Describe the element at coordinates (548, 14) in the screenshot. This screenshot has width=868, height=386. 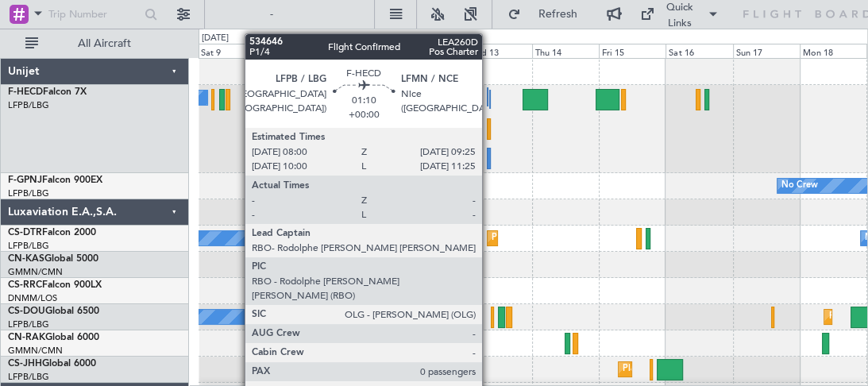
I see `button: Refresh` at that location.